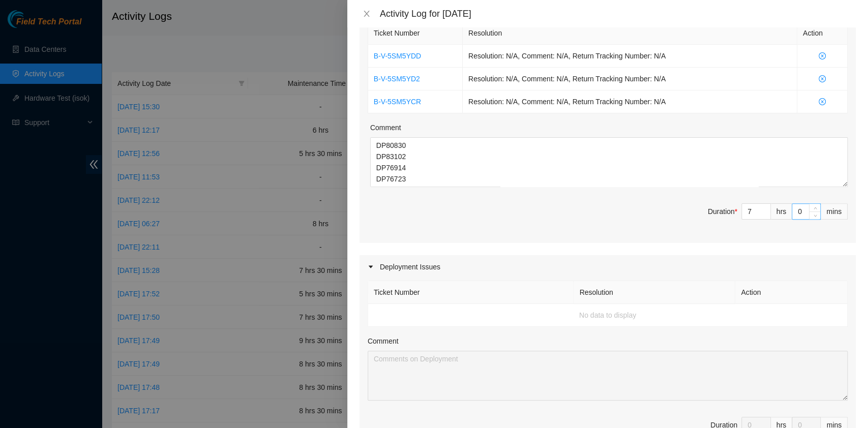  What do you see at coordinates (815, 207) in the screenshot?
I see `span: Increase Value` at bounding box center [815, 207].